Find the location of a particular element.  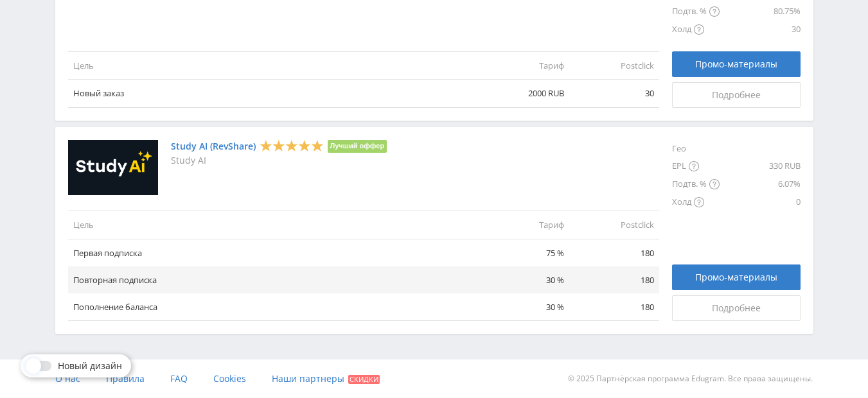

div: Гео is located at coordinates (696, 148).